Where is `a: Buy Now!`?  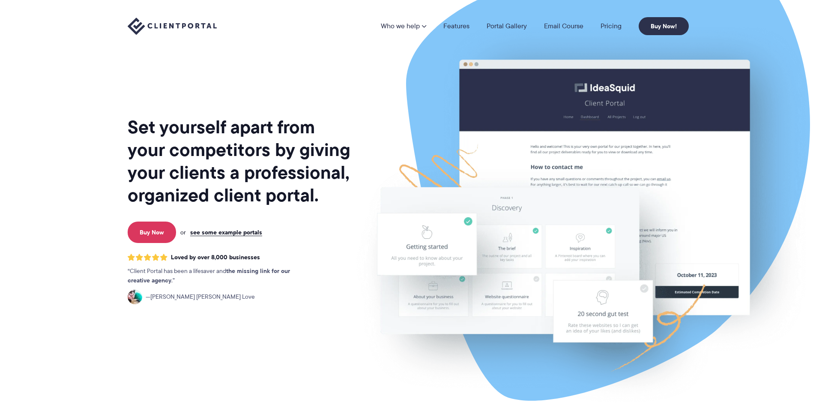 a: Buy Now! is located at coordinates (664, 26).